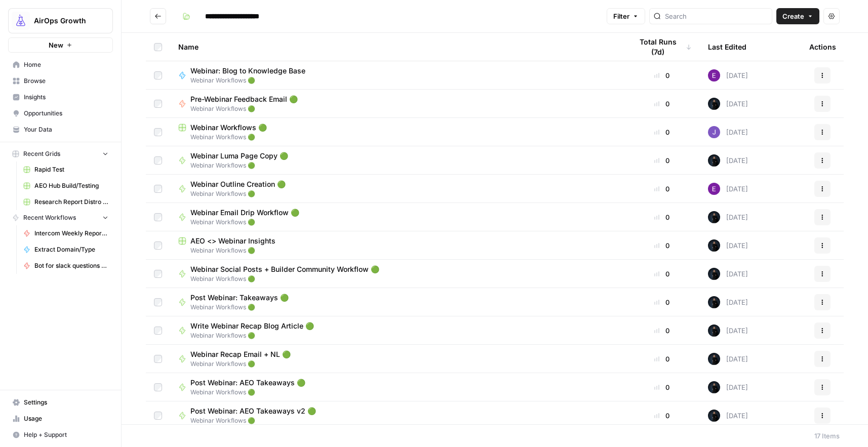 This screenshot has width=868, height=447. Describe the element at coordinates (233, 241) in the screenshot. I see `span: AEO <> Webinar Insights` at that location.